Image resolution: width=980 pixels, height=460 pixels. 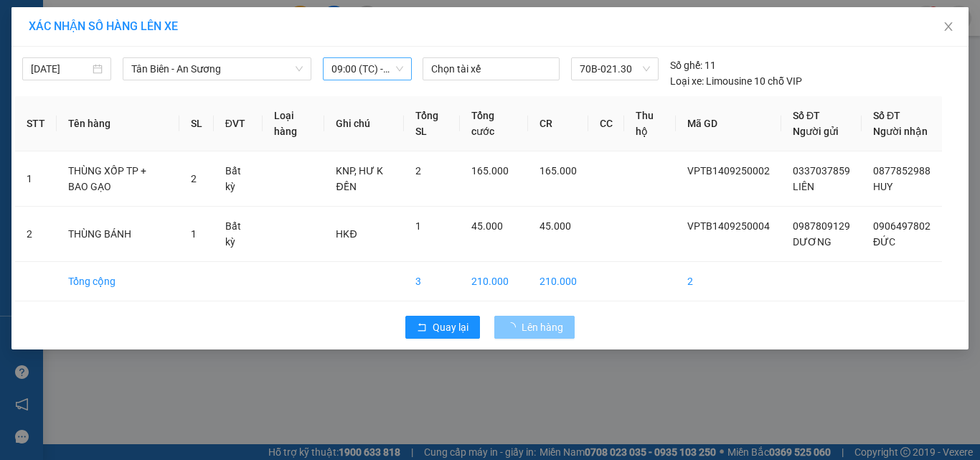 I want to click on span: close, so click(x=949, y=26).